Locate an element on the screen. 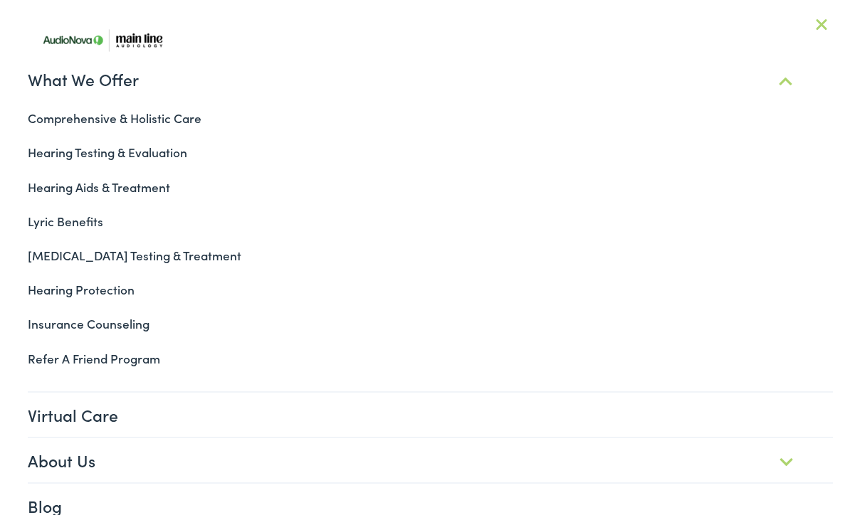  a: About Us is located at coordinates (430, 461).